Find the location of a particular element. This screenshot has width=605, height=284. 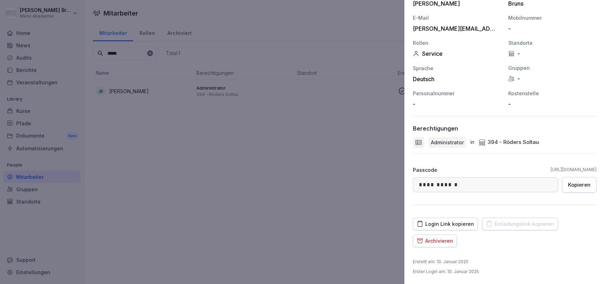

div: Mobilnummer is located at coordinates (552, 18).